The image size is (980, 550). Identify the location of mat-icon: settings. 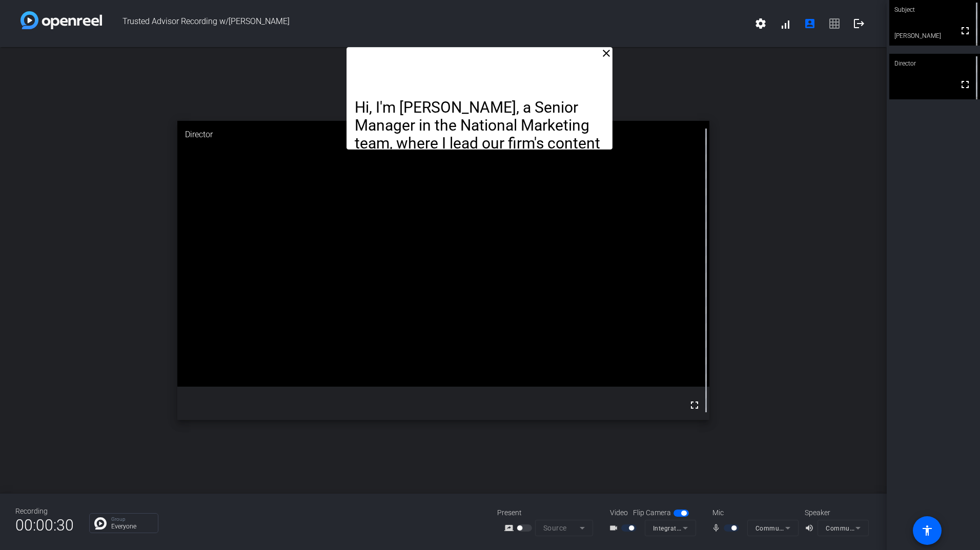
(760, 24).